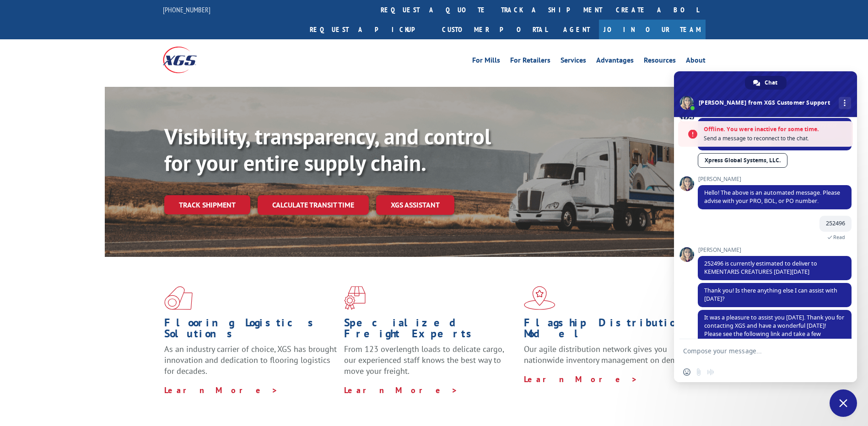 The height and width of the screenshot is (426, 868). What do you see at coordinates (766, 82) in the screenshot?
I see `a: Chat` at bounding box center [766, 82].